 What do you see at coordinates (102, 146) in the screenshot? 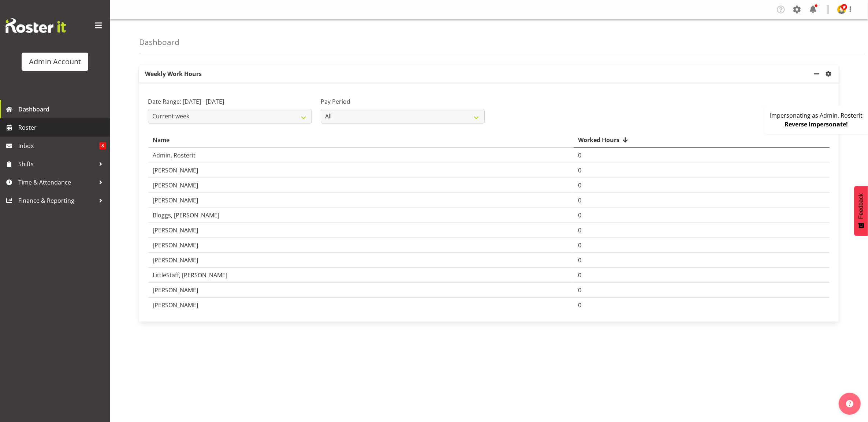
I see `span: 8` at bounding box center [102, 146].